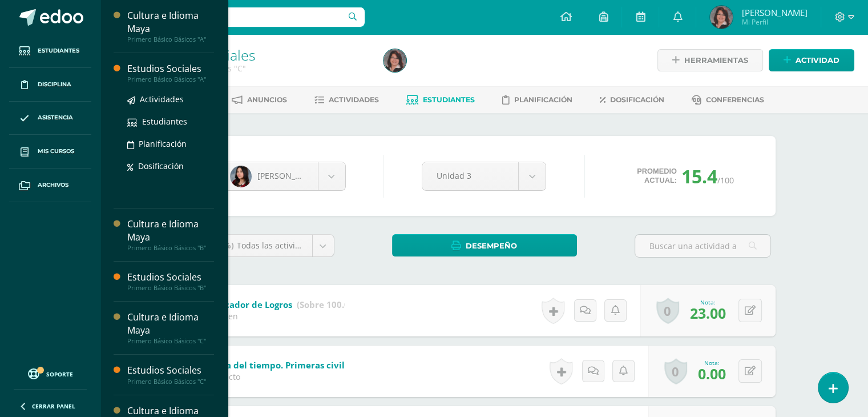 Image resolution: width=868 pixels, height=417 pixels. Describe the element at coordinates (54, 406) in the screenshot. I see `span: Cerrar panel` at that location.